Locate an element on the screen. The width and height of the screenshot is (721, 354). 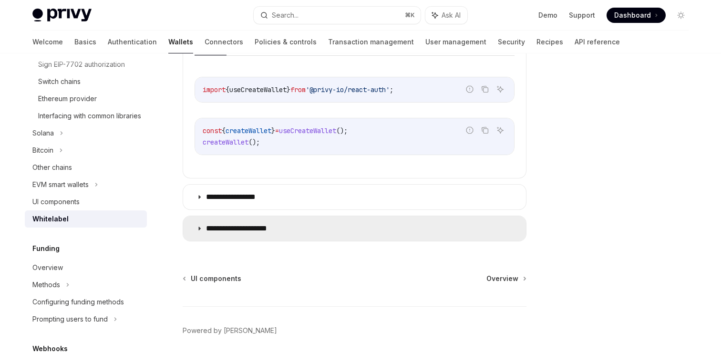
a: User management is located at coordinates (456, 42).